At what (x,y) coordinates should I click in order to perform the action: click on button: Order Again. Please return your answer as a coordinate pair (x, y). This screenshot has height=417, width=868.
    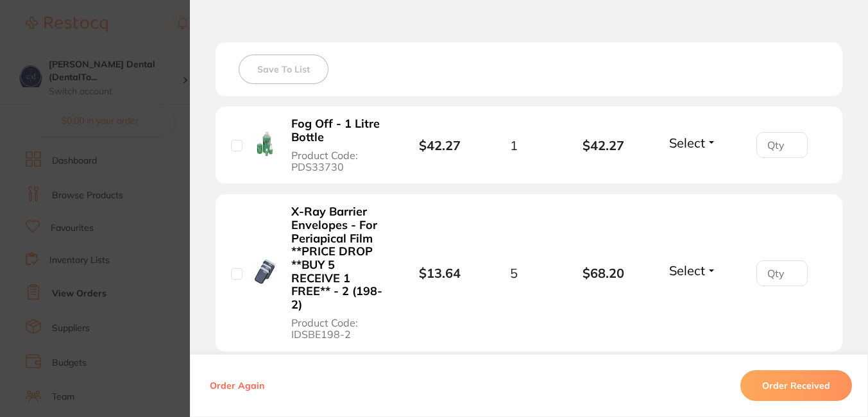
    Looking at the image, I should click on (237, 386).